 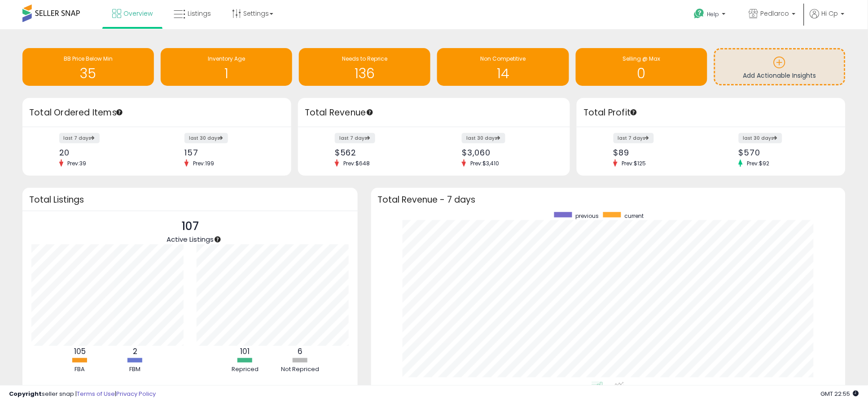 What do you see at coordinates (784, 152) in the screenshot?
I see `div: $570` at bounding box center [784, 152].